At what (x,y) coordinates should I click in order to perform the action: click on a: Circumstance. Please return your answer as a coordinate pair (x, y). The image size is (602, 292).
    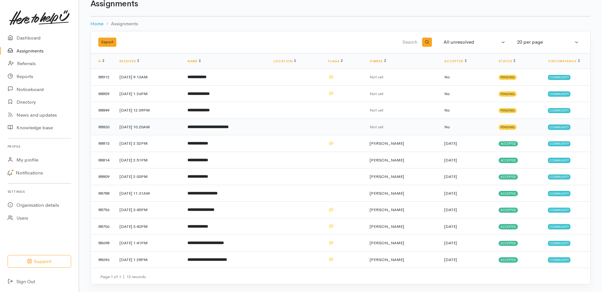
    Looking at the image, I should click on (564, 61).